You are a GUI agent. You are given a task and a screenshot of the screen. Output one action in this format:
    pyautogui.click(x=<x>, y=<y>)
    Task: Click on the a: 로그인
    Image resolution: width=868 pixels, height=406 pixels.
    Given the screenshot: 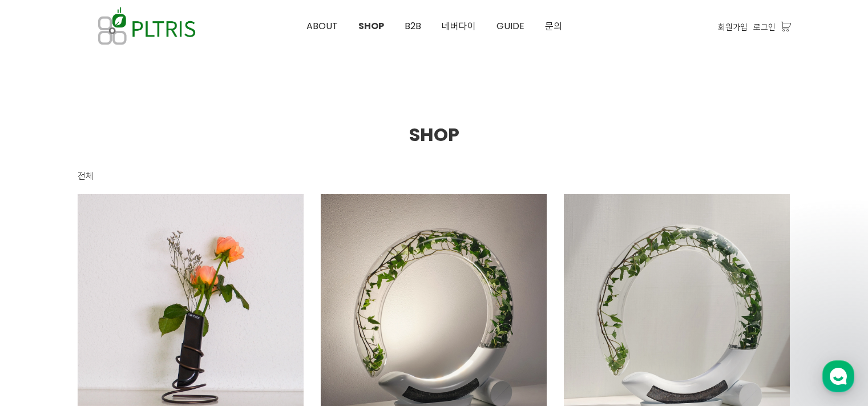 What is the action you would take?
    pyautogui.click(x=764, y=27)
    